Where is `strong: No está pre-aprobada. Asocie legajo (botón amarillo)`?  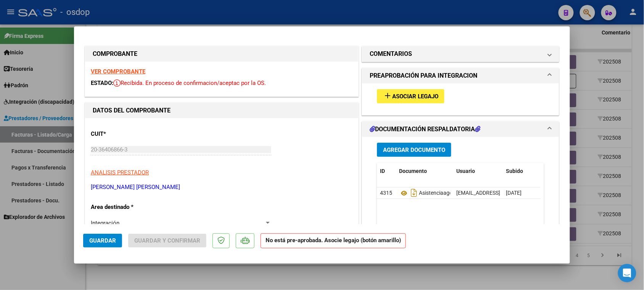 strong: No está pre-aprobada. Asocie legajo (botón amarillo) is located at coordinates (333, 241).